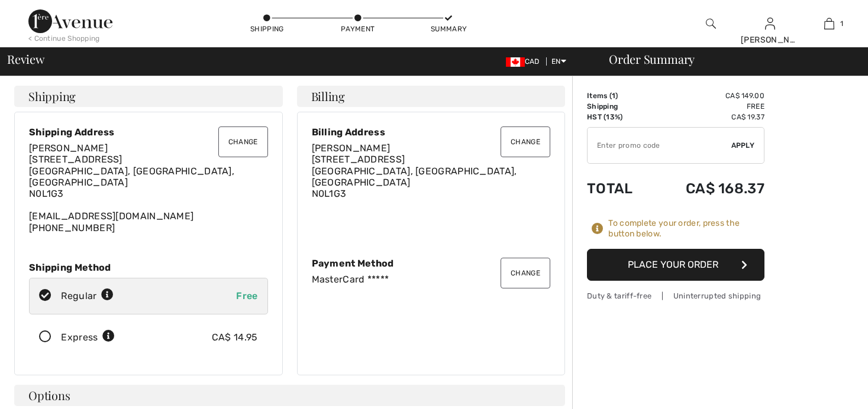 Image resolution: width=868 pixels, height=409 pixels. I want to click on img: search the website, so click(710, 24).